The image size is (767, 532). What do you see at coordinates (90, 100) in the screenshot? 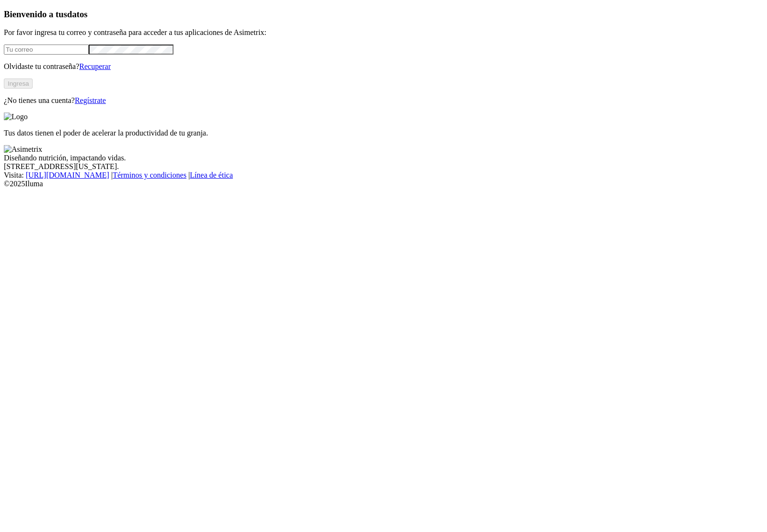
I see `a: Regístrate` at bounding box center [90, 100].